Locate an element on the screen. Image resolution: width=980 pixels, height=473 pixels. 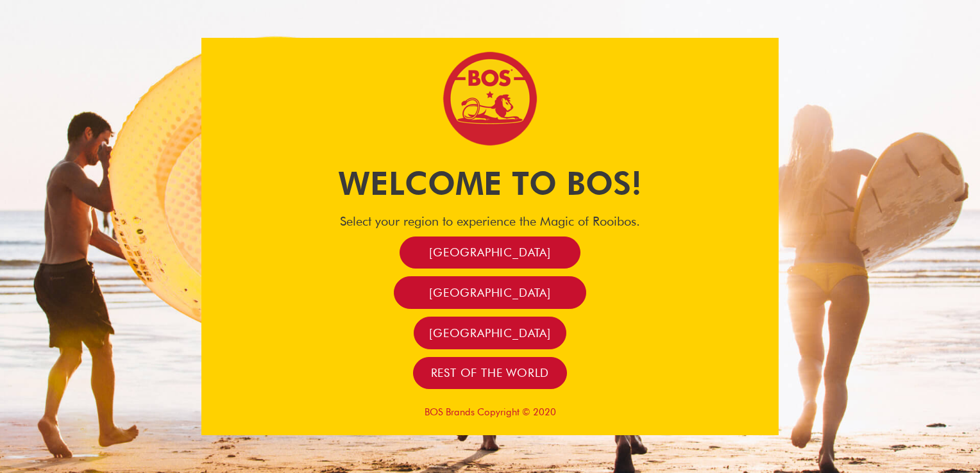
span: Rest of the world is located at coordinates (490, 373).